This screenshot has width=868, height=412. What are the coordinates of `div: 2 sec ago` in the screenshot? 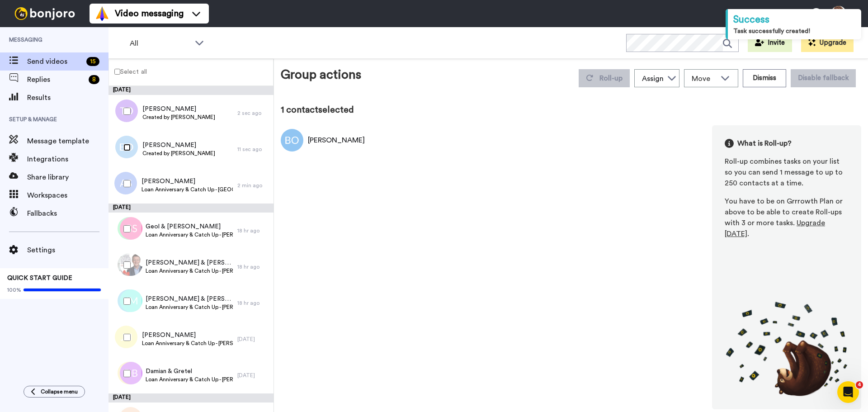 It's located at (254, 113).